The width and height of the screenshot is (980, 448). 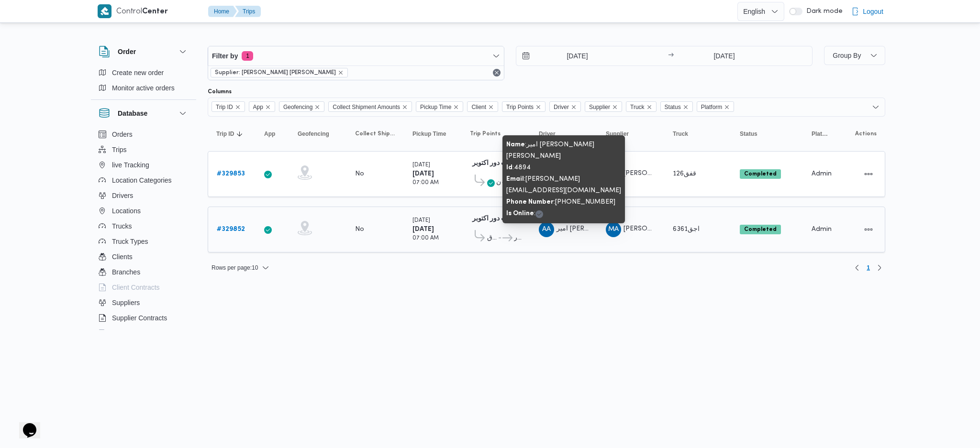 What do you see at coordinates (142, 180) in the screenshot?
I see `span: Location Categories` at bounding box center [142, 180].